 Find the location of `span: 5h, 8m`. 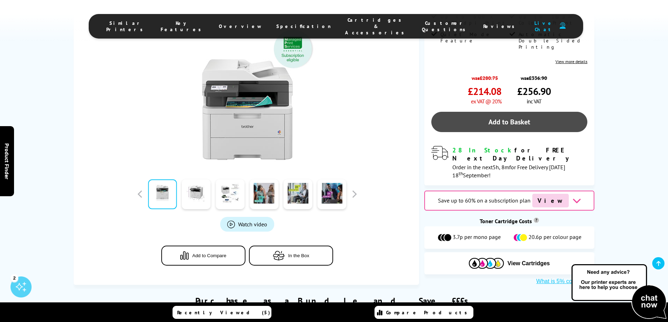

span: 5h, 8m is located at coordinates (501, 167).